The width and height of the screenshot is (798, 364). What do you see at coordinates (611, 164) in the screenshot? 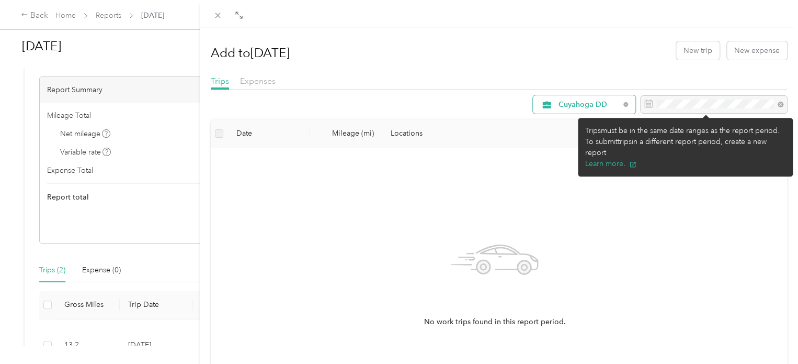
I see `button: Learn more.` at bounding box center [611, 164].